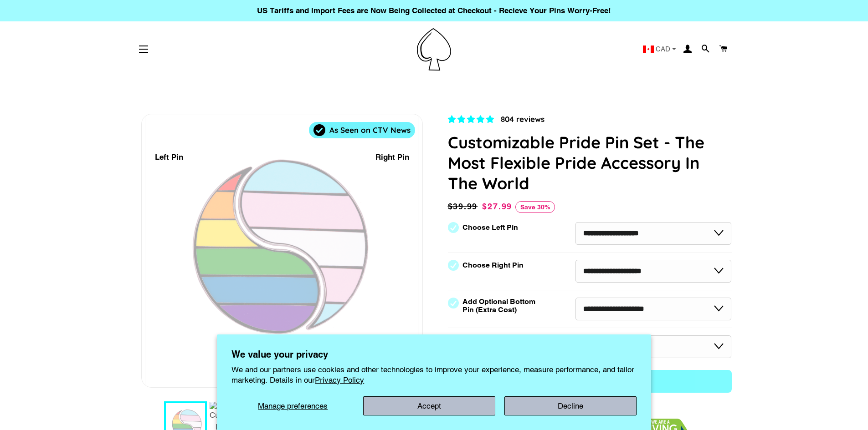  I want to click on div: Right Pin, so click(392, 157).